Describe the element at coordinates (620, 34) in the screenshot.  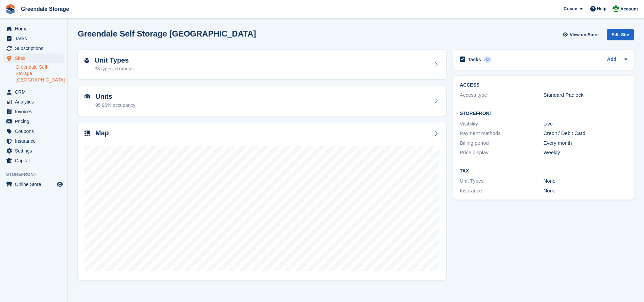
I see `div: Edit Site` at that location.